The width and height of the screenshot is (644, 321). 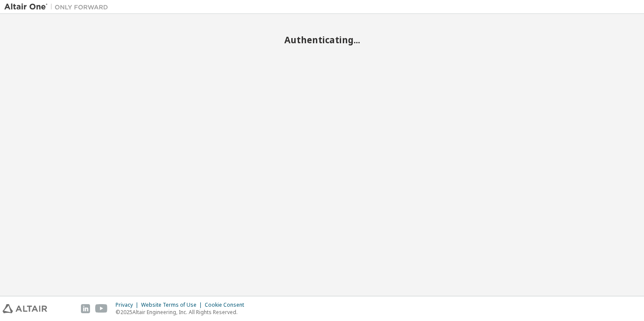 What do you see at coordinates (59, 7) in the screenshot?
I see `img: Altair One` at bounding box center [59, 7].